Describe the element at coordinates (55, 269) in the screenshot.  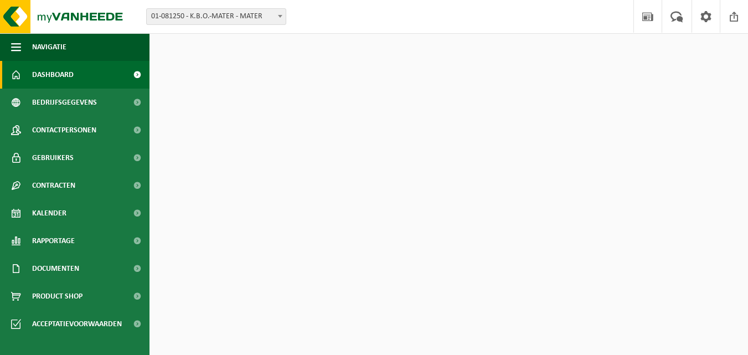
I see `span: Documenten` at that location.